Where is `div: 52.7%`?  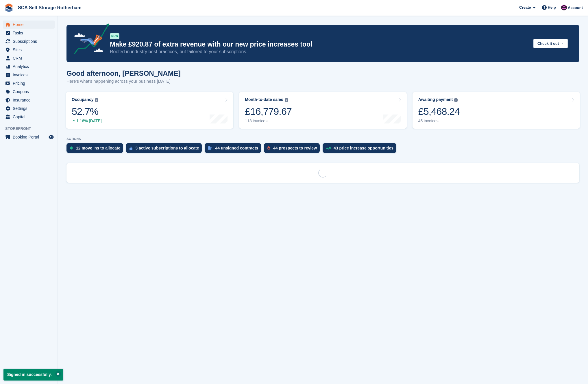 div: 52.7% is located at coordinates (87, 111).